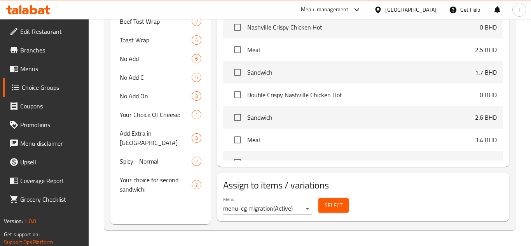 The width and height of the screenshot is (531, 246). What do you see at coordinates (161, 59) in the screenshot?
I see `div: No Add6` at bounding box center [161, 59].